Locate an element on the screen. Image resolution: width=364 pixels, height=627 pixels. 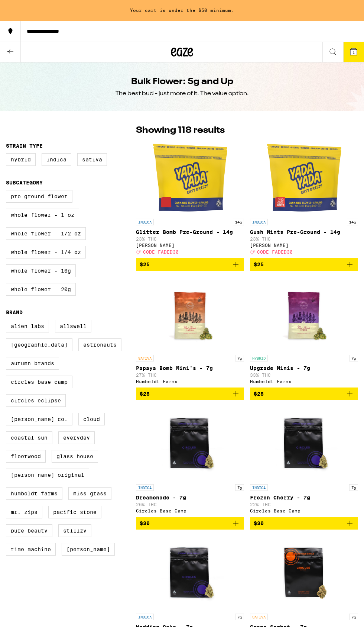
label: Humboldt Farms is located at coordinates (34, 493).